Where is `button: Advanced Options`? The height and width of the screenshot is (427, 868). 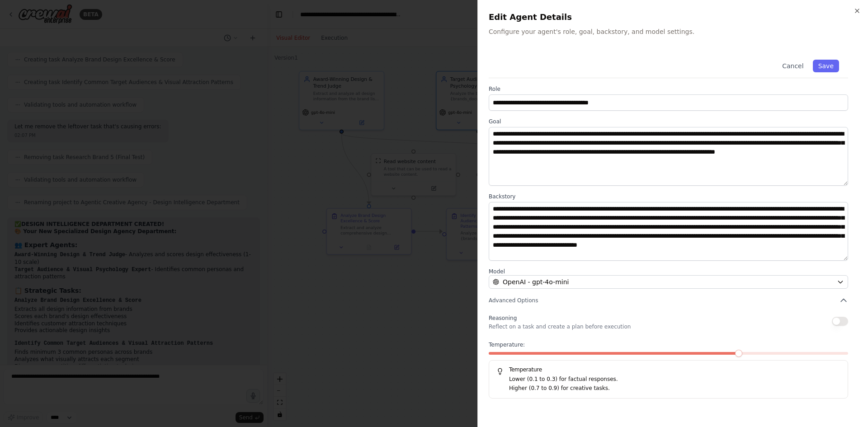 button: Advanced Options is located at coordinates (669, 301).